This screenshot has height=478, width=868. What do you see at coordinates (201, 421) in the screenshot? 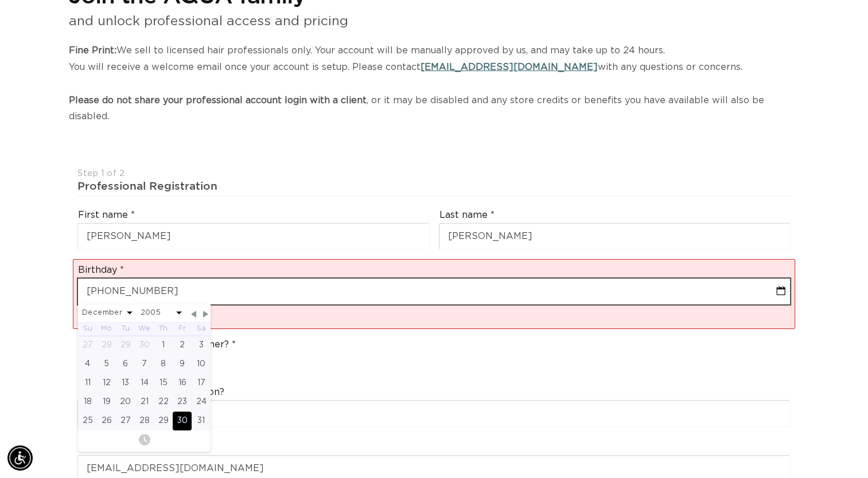
I see `div: Sat Dec 31 2005` at bounding box center [201, 421].